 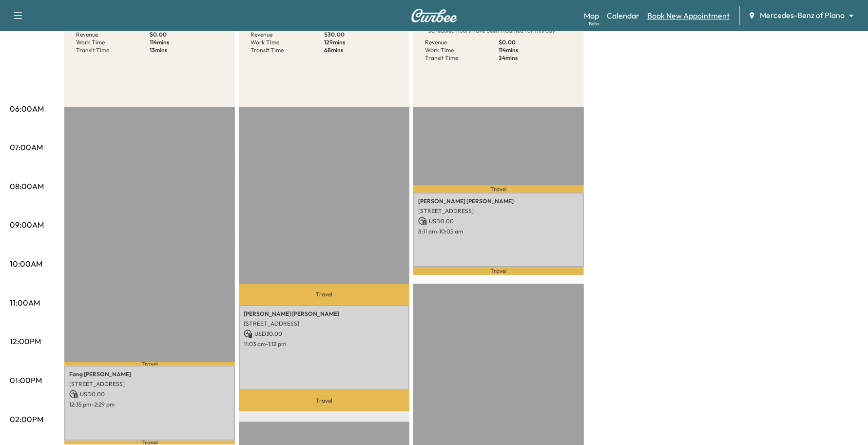 What do you see at coordinates (26, 147) in the screenshot?
I see `p: 07:00AM` at bounding box center [26, 147].